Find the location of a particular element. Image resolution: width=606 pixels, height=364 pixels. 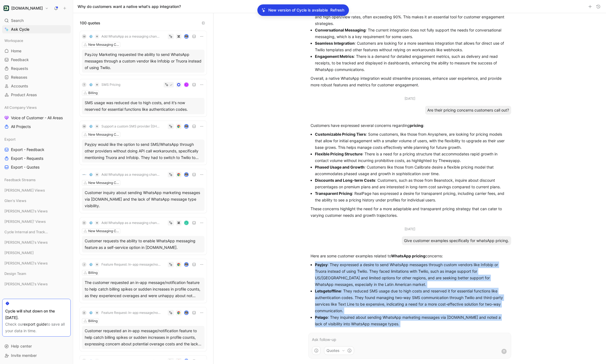

span: Requests is located at coordinates (19, 68).